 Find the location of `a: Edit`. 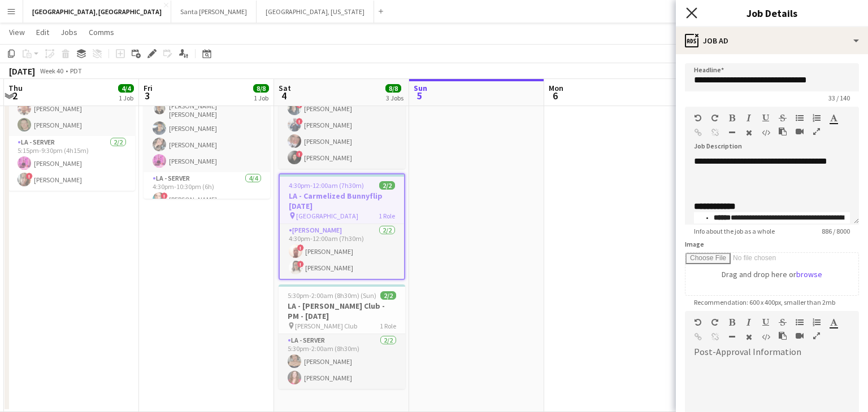

a: Edit is located at coordinates (42, 32).